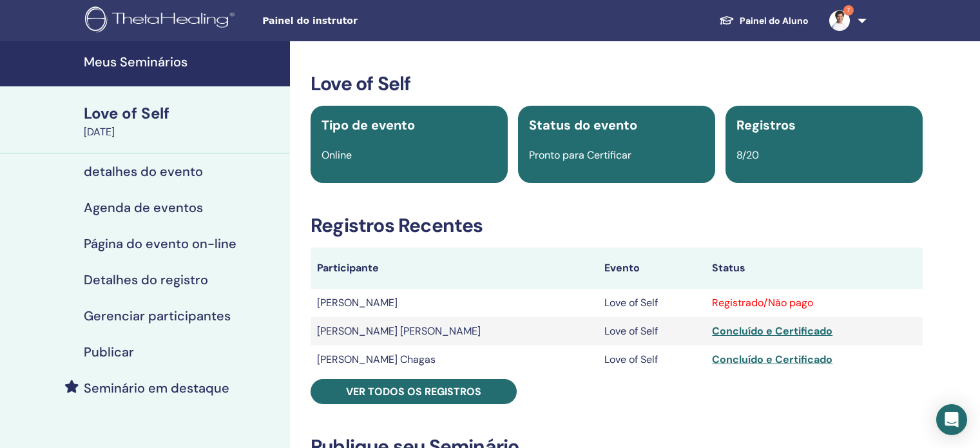  What do you see at coordinates (336, 155) in the screenshot?
I see `span: Online` at bounding box center [336, 155].